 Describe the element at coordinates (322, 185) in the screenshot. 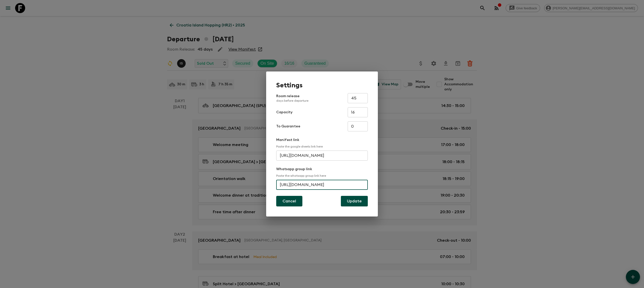

I see `input: e.g. https://chat.whatsapp.com/...` at that location.